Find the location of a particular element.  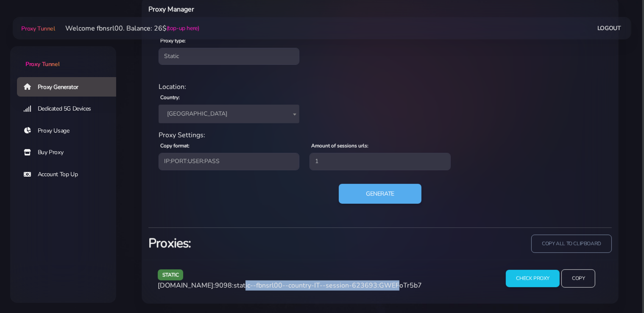

label: Country: is located at coordinates (170, 98).